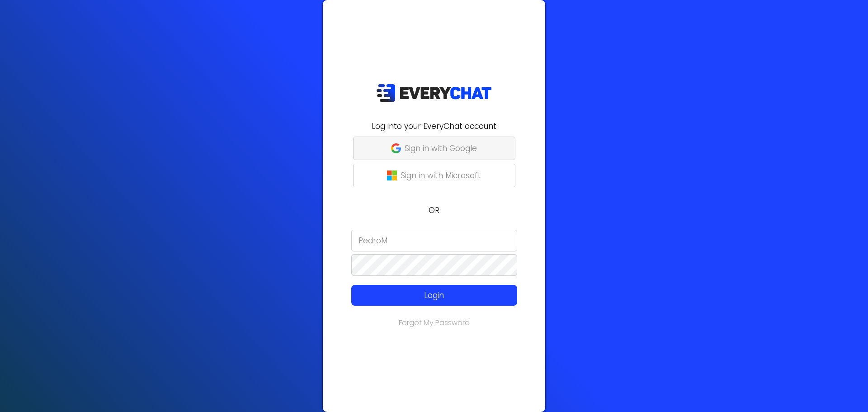 This screenshot has width=868, height=412. I want to click on button: Sign in with Microsoft, so click(434, 176).